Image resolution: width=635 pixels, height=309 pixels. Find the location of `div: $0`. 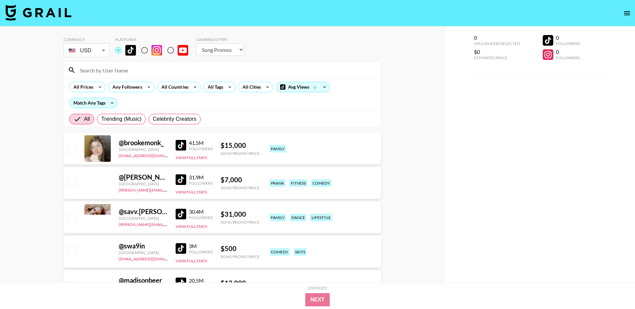

div: $0 is located at coordinates (497, 52).